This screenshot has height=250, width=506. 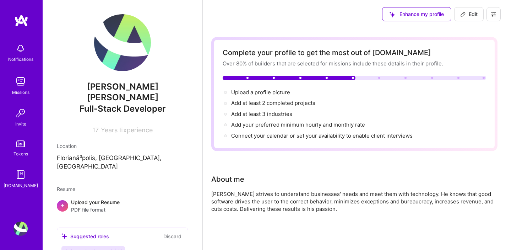 I want to click on button: Discard, so click(x=172, y=236).